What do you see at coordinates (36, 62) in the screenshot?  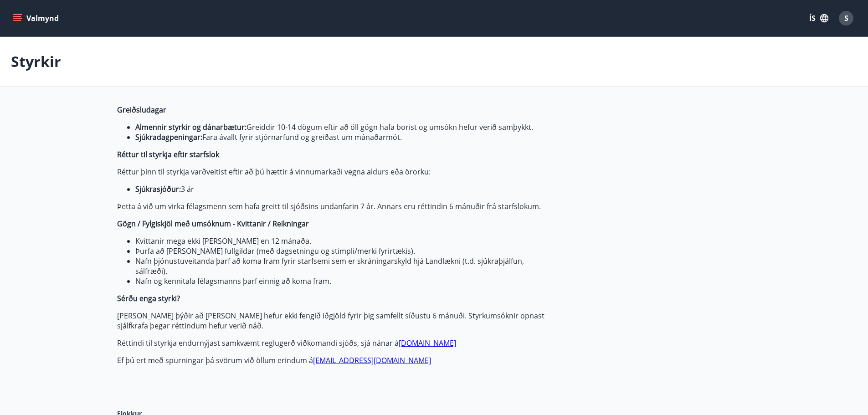 I see `p: Styrkir` at bounding box center [36, 62].